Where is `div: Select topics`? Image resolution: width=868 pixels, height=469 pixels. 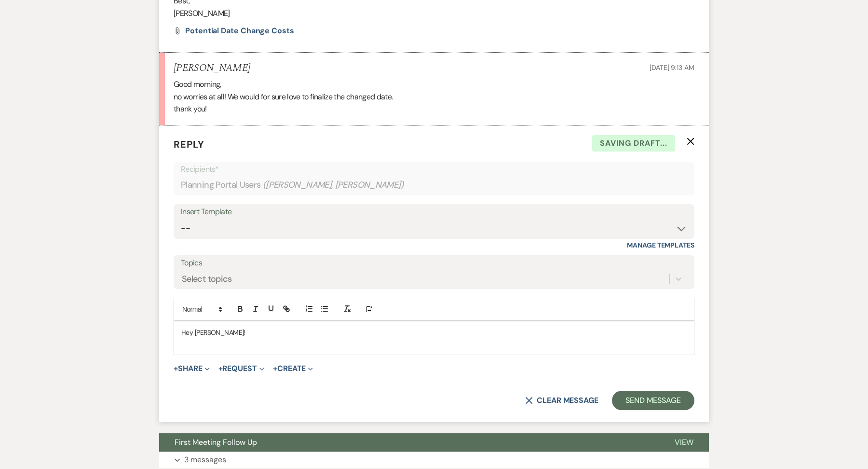
div: Select topics is located at coordinates (207, 279).